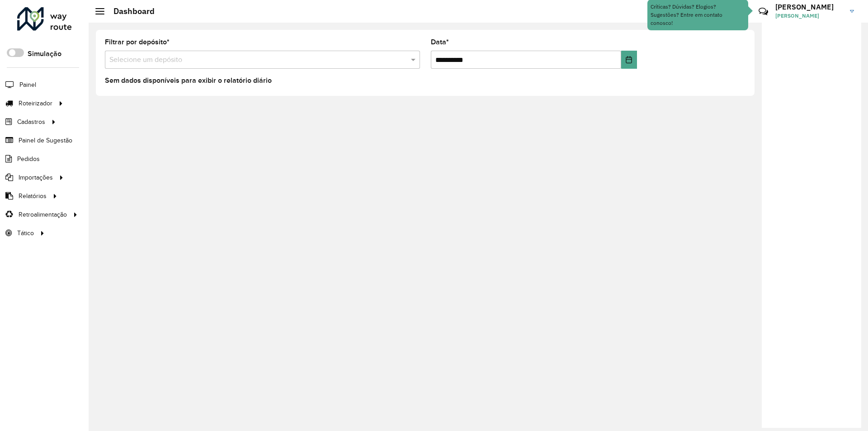 This screenshot has height=431, width=868. I want to click on label: Data, so click(440, 42).